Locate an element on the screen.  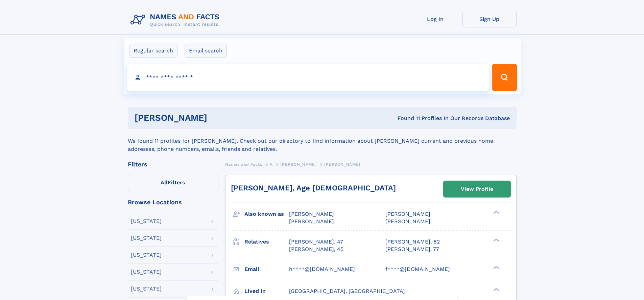
h3: Lived in is located at coordinates (267, 291).